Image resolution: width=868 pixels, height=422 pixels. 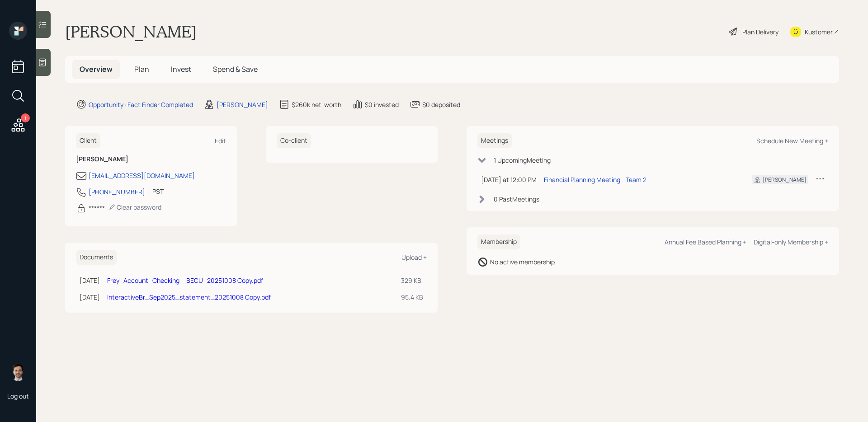 I want to click on div: $0 invested, so click(x=382, y=105).